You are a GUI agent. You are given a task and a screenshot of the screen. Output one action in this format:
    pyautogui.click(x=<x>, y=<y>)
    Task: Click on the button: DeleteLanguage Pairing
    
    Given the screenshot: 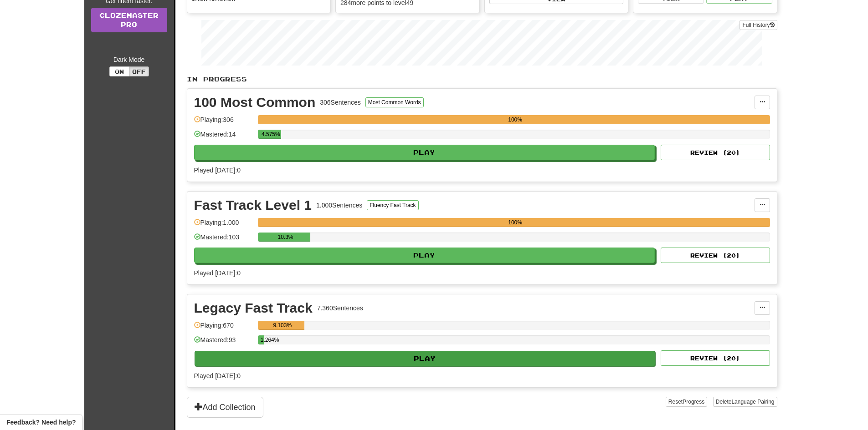 What is the action you would take?
    pyautogui.click(x=745, y=402)
    